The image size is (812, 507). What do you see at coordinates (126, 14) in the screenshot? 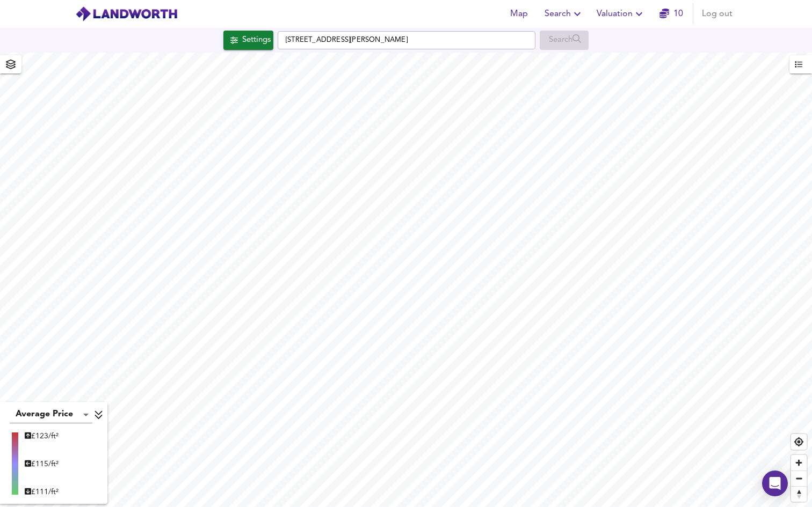
I see `img: logo` at bounding box center [126, 14].